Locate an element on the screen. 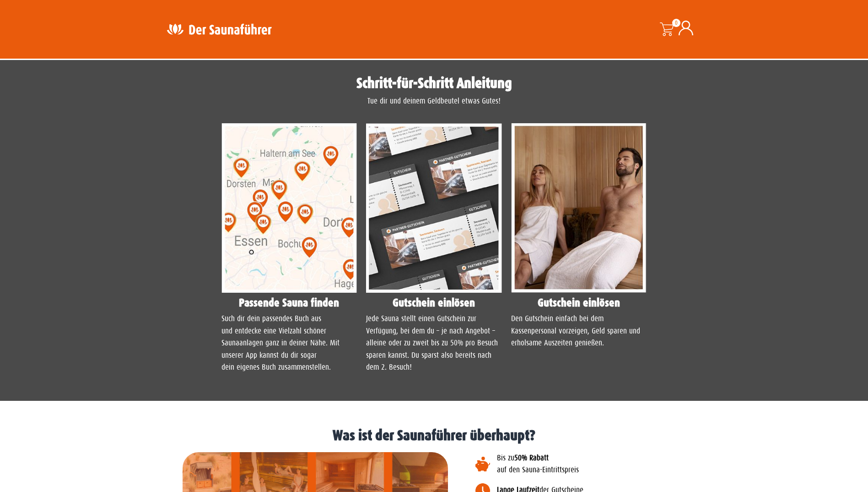 The image size is (868, 492). p: Bis zu auf den Sauna-Eintrittspreis is located at coordinates (612, 464).